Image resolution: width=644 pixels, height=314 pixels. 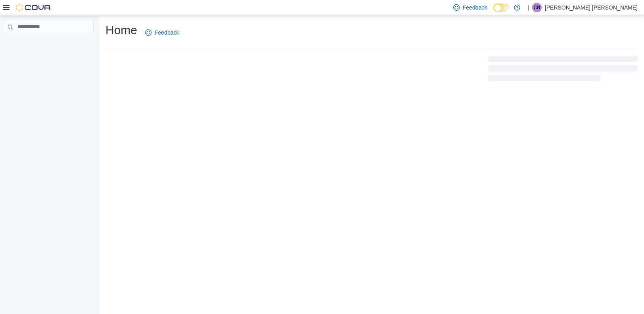 What do you see at coordinates (122, 30) in the screenshot?
I see `h1: Home` at bounding box center [122, 30].